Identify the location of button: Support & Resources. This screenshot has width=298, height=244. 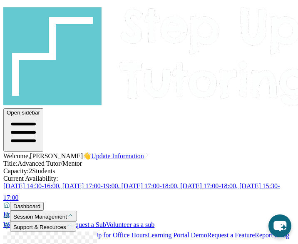
(43, 226).